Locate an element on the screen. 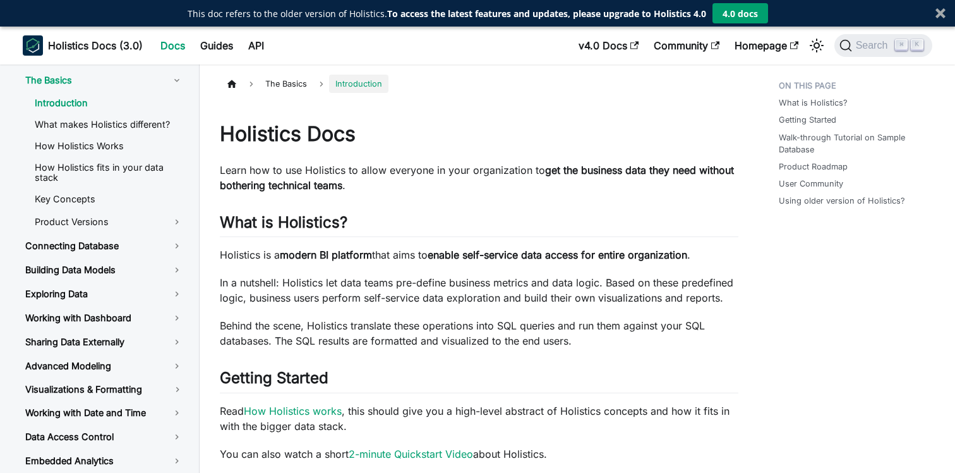 The width and height of the screenshot is (955, 473). img: Holistics is located at coordinates (33, 45).